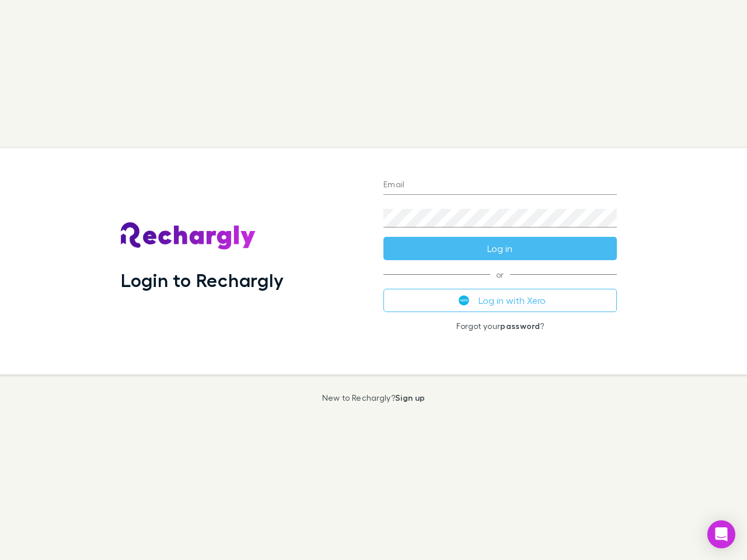 This screenshot has height=560, width=747. What do you see at coordinates (374, 398) in the screenshot?
I see `p: New to Rechargly?` at bounding box center [374, 398].